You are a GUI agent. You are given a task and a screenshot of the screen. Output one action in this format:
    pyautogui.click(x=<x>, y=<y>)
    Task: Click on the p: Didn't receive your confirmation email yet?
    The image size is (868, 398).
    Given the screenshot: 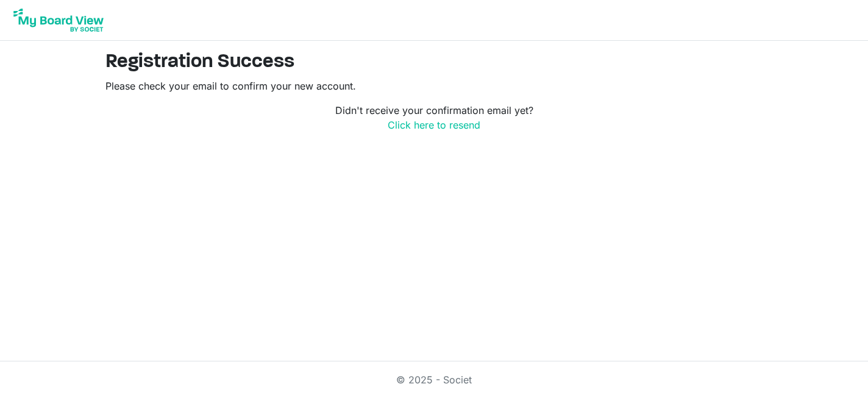 What is the action you would take?
    pyautogui.click(x=434, y=118)
    